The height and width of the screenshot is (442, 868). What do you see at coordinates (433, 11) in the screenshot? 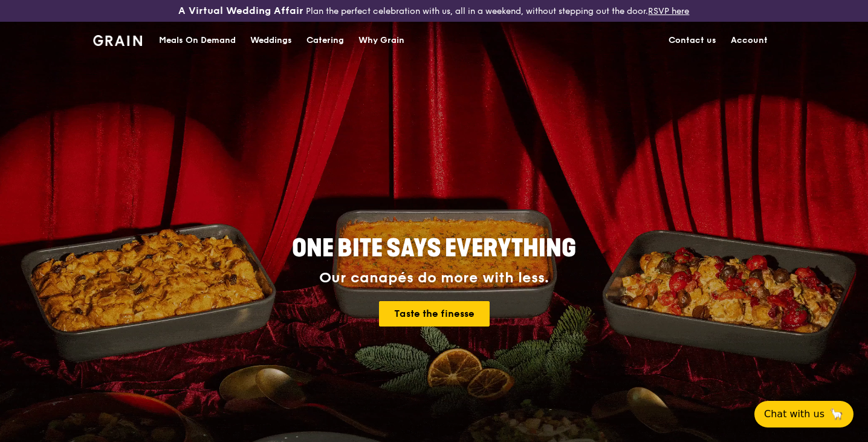
I see `div: Plan the perfect celebration with us, all in a weekend, without stepping out the door.` at bounding box center [433, 11].